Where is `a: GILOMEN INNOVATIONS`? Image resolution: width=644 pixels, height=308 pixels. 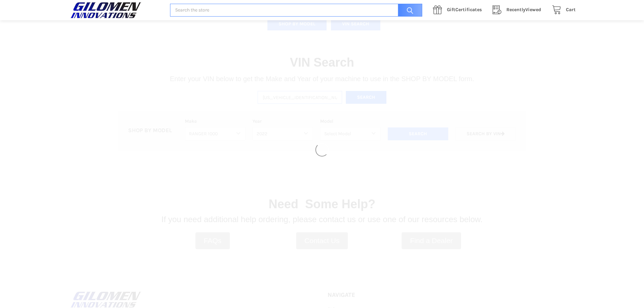 a: GILOMEN INNOVATIONS is located at coordinates (115, 10).